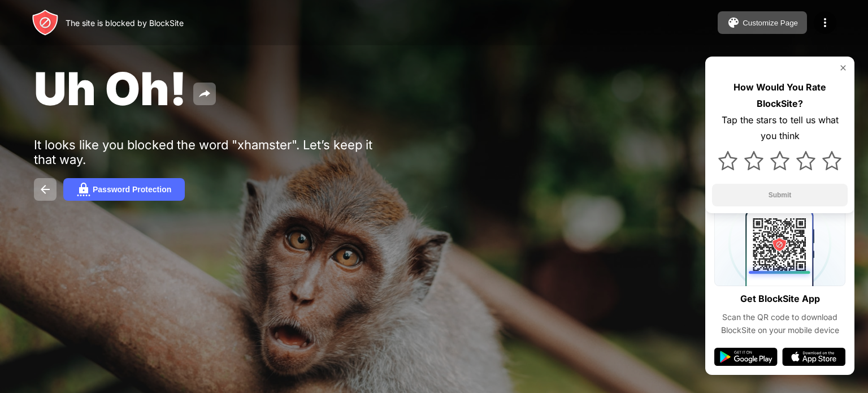  I want to click on button: Customize Page, so click(762, 23).